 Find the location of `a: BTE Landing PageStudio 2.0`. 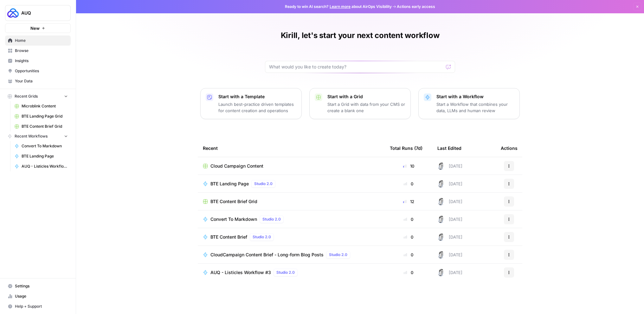

a: BTE Landing PageStudio 2.0 is located at coordinates (291, 184).